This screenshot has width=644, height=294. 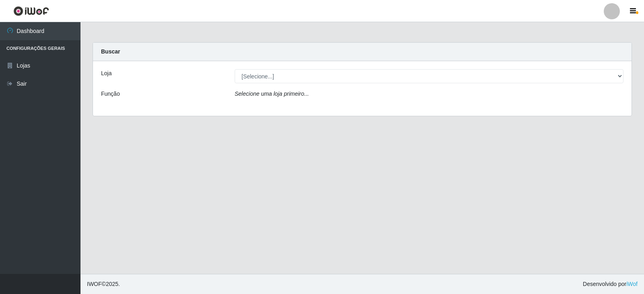 I want to click on label: Loja, so click(x=106, y=73).